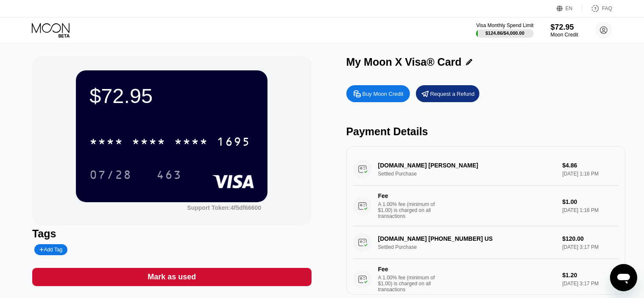 The image size is (644, 298). I want to click on div: Mark as used, so click(172, 277).